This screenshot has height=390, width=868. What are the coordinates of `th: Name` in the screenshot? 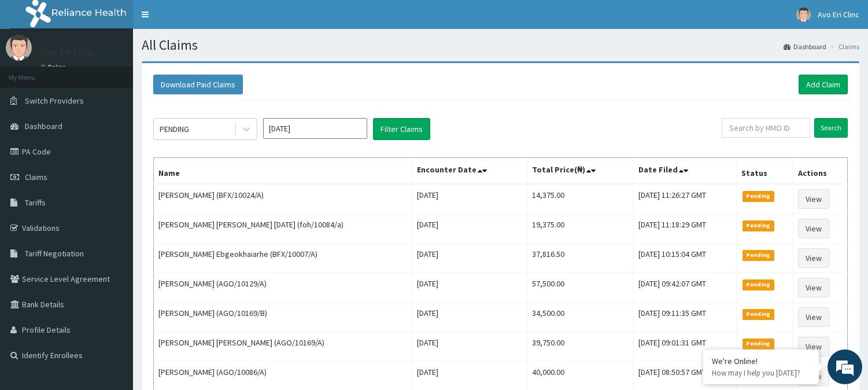 It's located at (283, 171).